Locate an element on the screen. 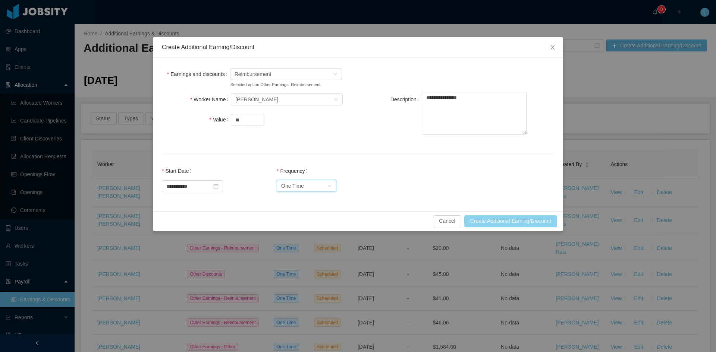  button: Cancel is located at coordinates (447, 221).